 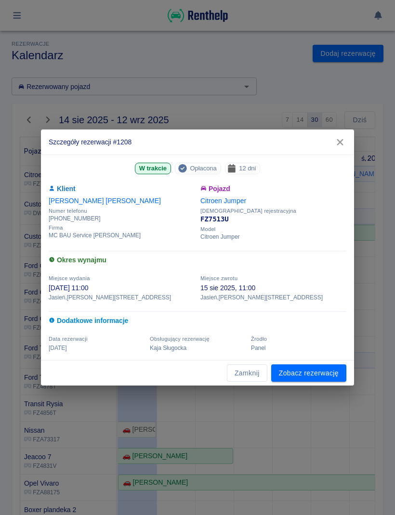 I want to click on span: Opłacona, so click(x=203, y=168).